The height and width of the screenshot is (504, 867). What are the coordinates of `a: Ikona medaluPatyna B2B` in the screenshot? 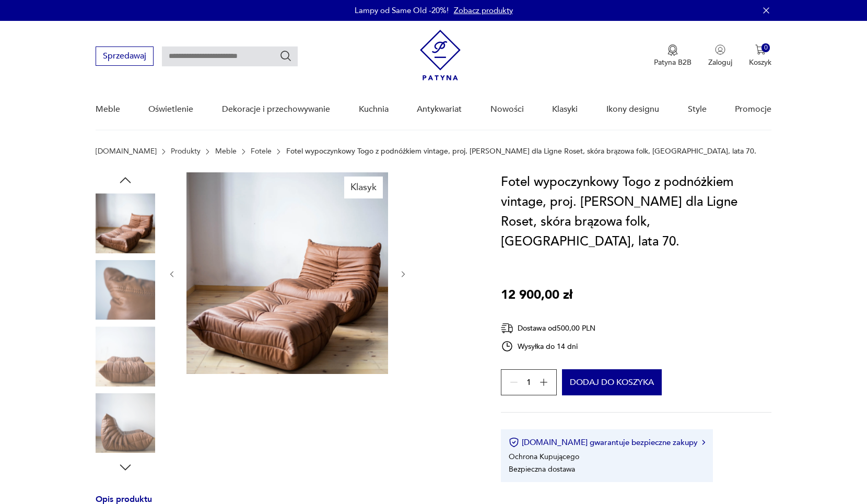 It's located at (672, 55).